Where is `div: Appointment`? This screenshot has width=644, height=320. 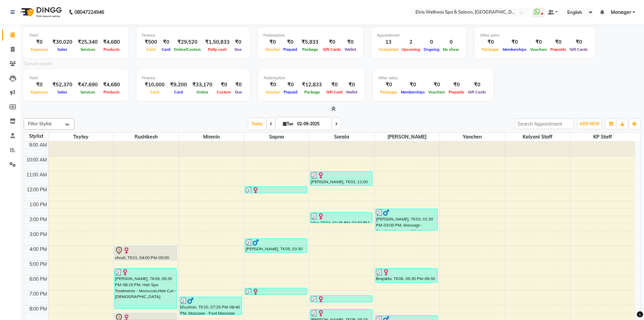
div: Appointment is located at coordinates (419, 35).